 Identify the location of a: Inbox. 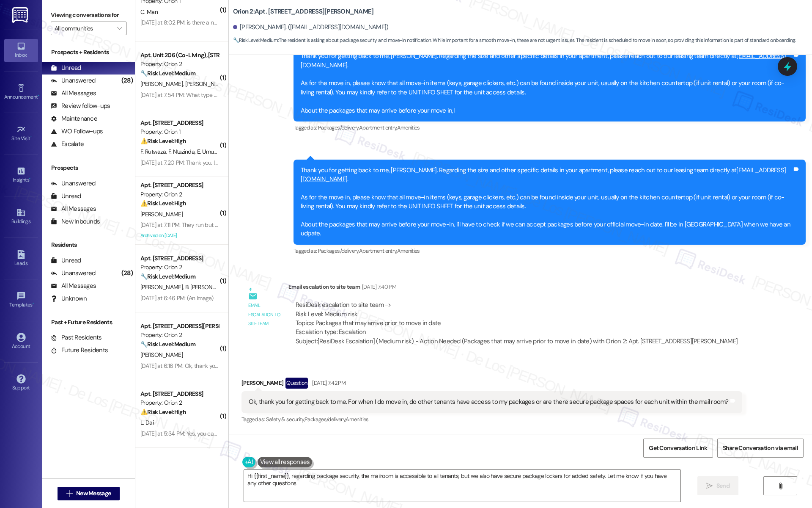
(21, 50).